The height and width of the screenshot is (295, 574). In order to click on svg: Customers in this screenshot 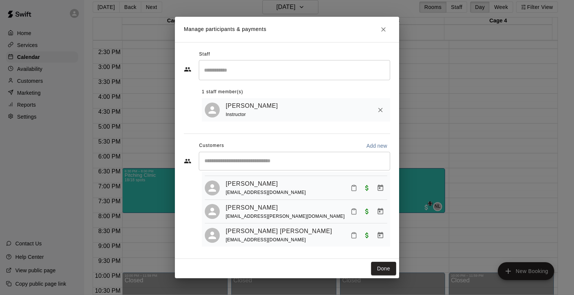, I will do `click(187, 161)`.